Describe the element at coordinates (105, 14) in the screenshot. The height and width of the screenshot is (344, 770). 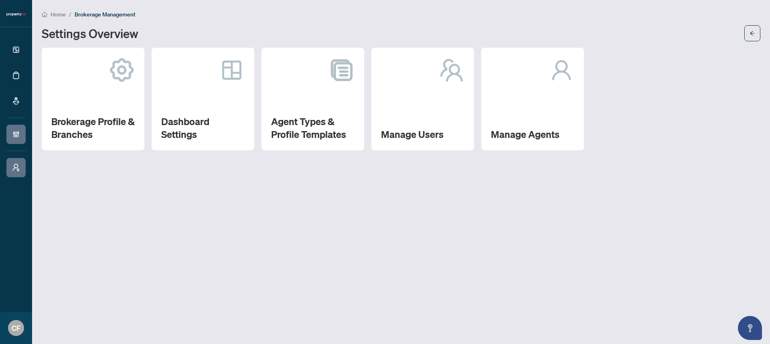
I see `span: Brokerage Management` at that location.